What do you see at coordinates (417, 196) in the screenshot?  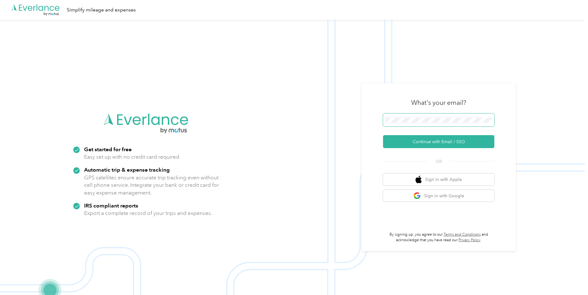 I see `img: google logo` at bounding box center [417, 196].